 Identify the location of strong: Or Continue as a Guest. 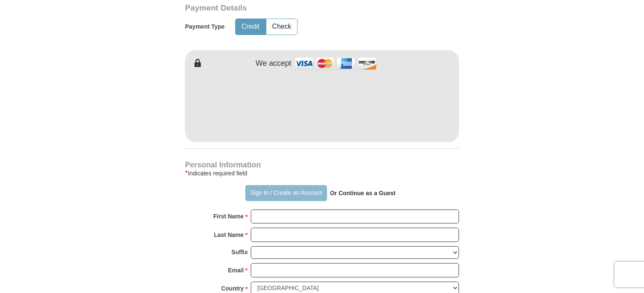
(363, 193).